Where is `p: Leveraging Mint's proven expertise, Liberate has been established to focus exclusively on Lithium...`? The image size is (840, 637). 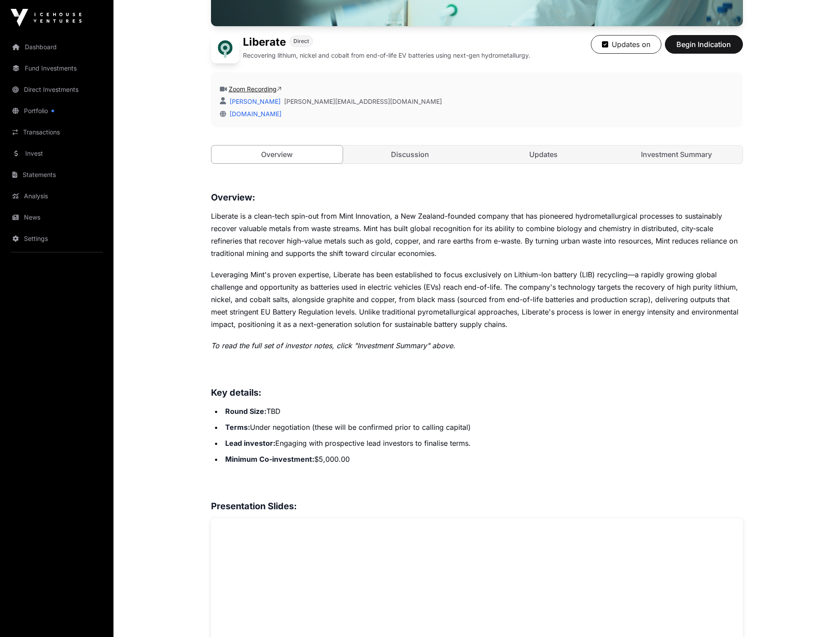
p: Leveraging Mint's proven expertise, Liberate has been established to focus exclusively on Lithium... is located at coordinates (478, 299).